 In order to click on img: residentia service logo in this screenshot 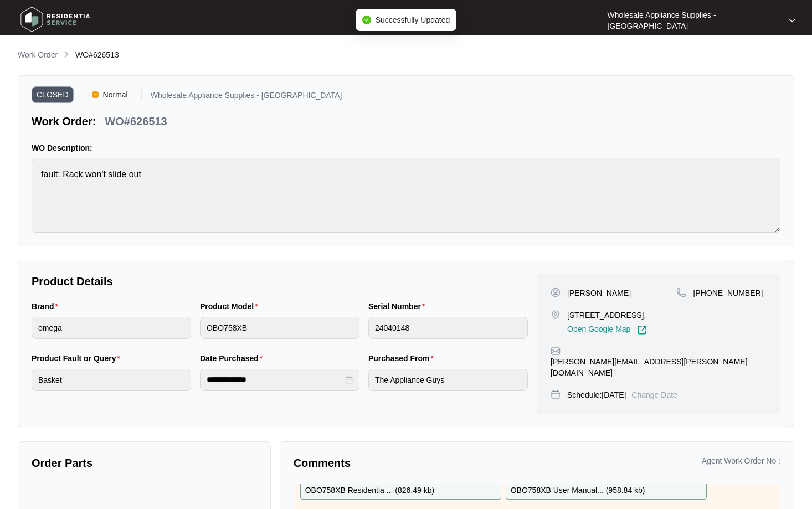, I will do `click(55, 19)`.